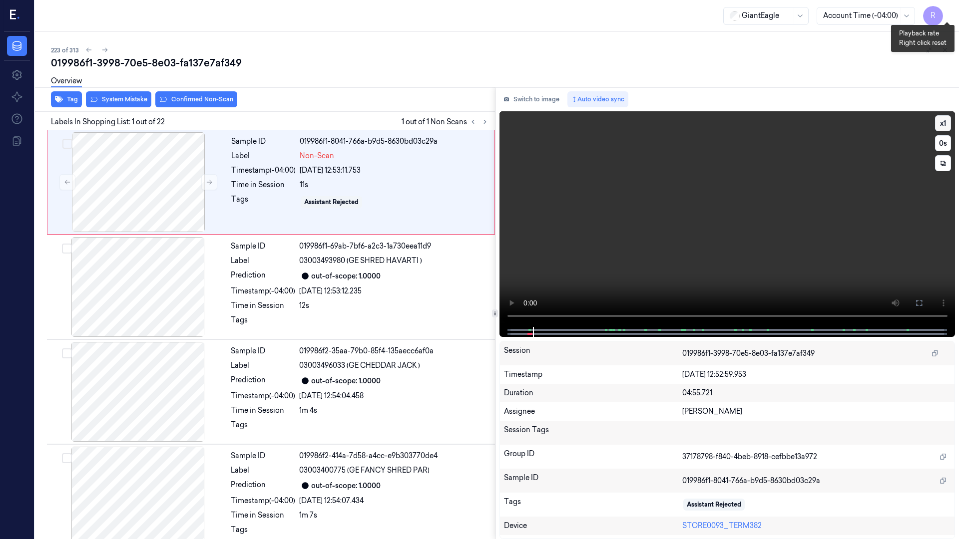 This screenshot has height=539, width=959. I want to click on div: 019986f1-69ab-7bf6-a2c3-1a730eea11d9, so click(394, 246).